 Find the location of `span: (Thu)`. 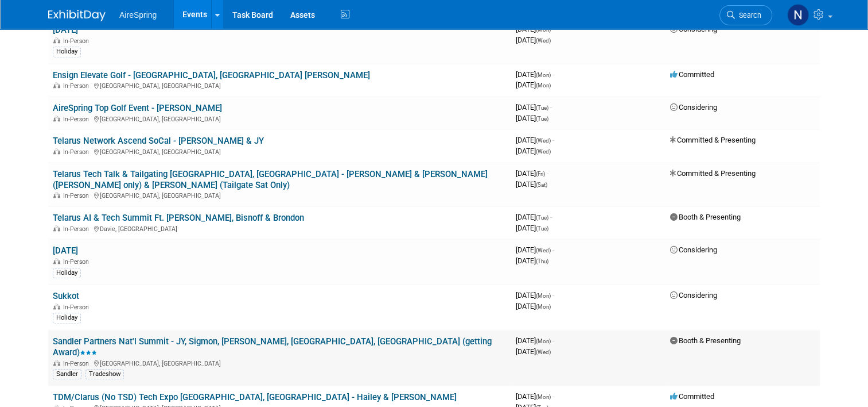

span: (Thu) is located at coordinates (542, 261).